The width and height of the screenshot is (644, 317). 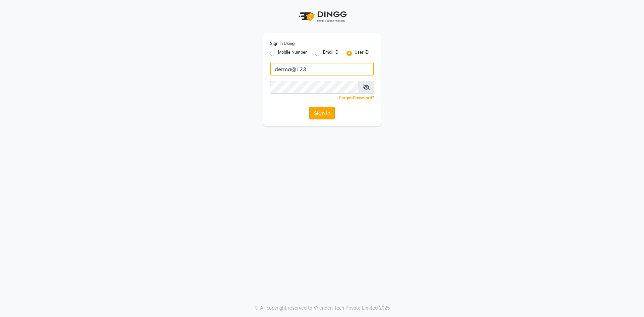 What do you see at coordinates (331, 53) in the screenshot?
I see `label: Email ID` at bounding box center [331, 53].